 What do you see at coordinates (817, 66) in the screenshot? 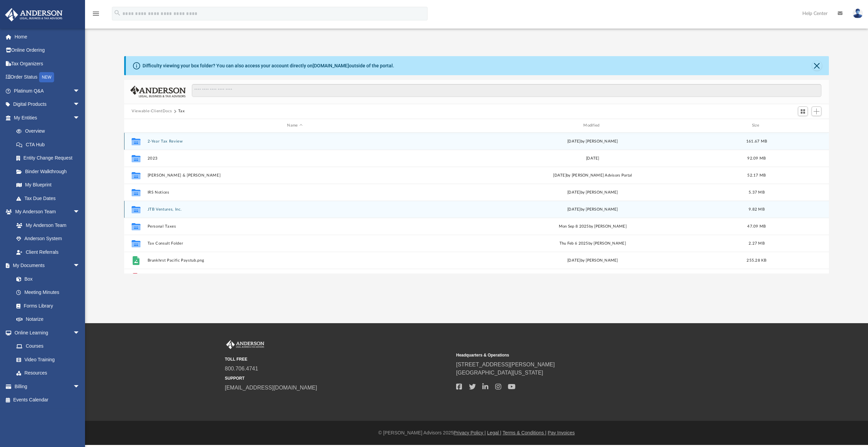
I see `button: Close` at bounding box center [817, 66].